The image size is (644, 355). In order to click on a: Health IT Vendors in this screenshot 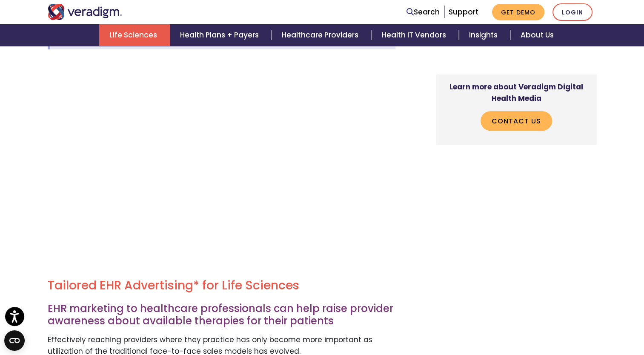, I will do `click(415, 35)`.